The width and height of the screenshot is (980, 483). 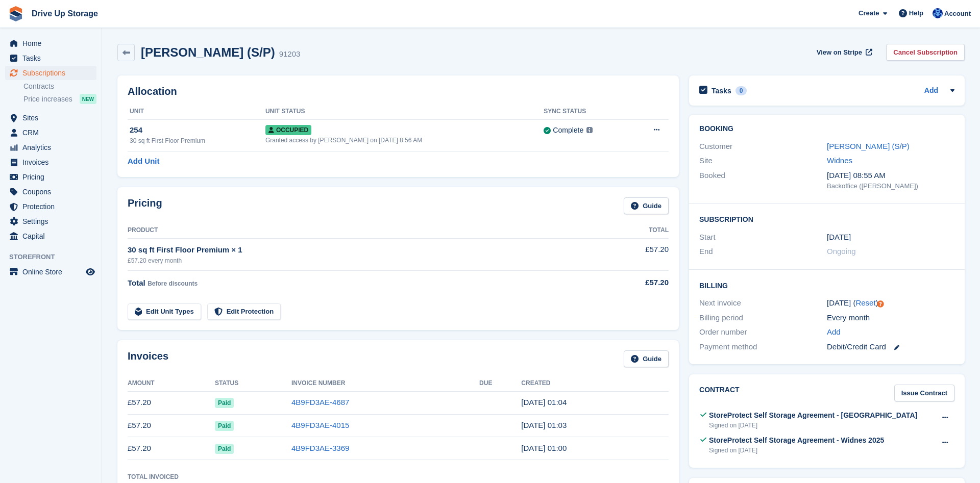 What do you see at coordinates (865, 302) in the screenshot?
I see `a: Reset` at bounding box center [865, 302].